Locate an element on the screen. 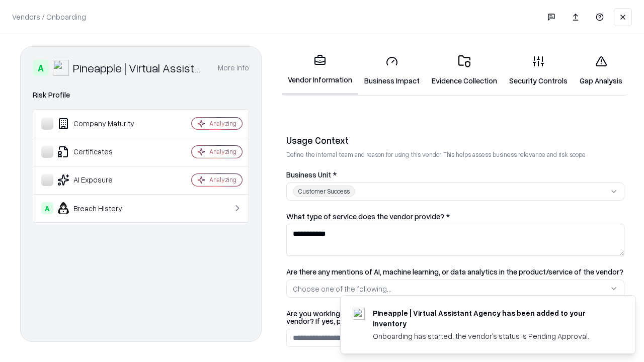 The image size is (644, 362). img: trypineapple.com is located at coordinates (359, 313).